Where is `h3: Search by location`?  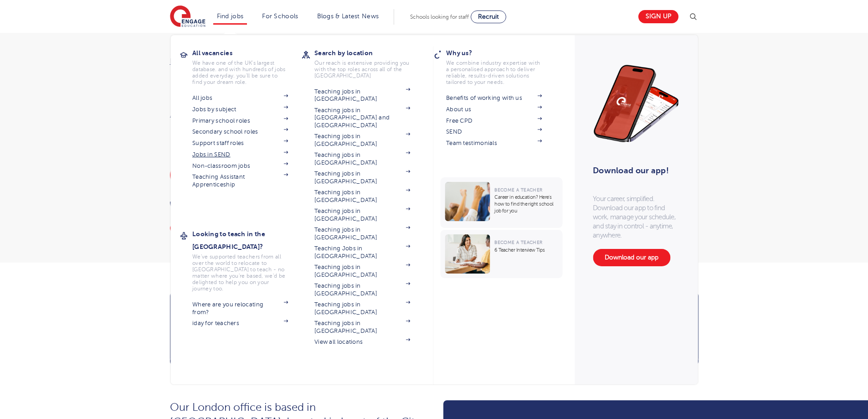 h3: Search by location is located at coordinates (369, 52).